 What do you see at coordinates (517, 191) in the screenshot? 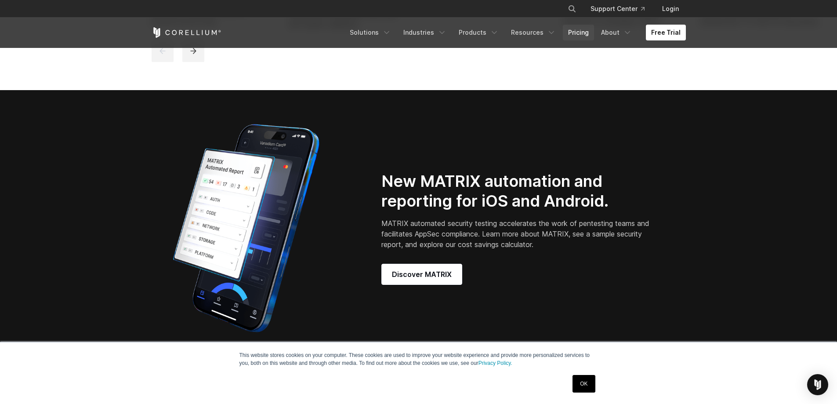
I see `h2: New MATRIX automation and reporting for iOS and Android.` at bounding box center [517, 191].